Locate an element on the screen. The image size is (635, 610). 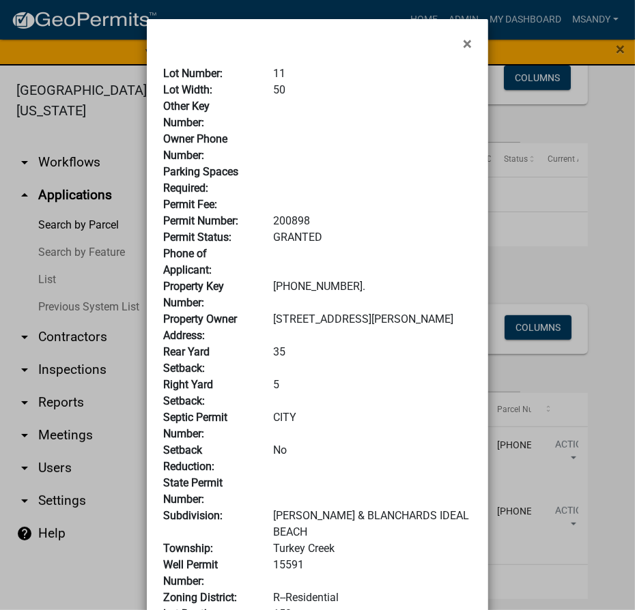
div: 35 is located at coordinates (372, 361).